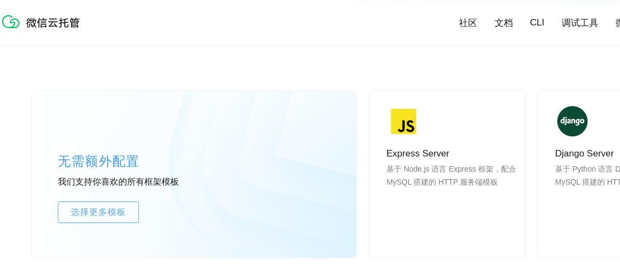 This screenshot has height=268, width=620. I want to click on p: 无需额外配置, so click(139, 161).